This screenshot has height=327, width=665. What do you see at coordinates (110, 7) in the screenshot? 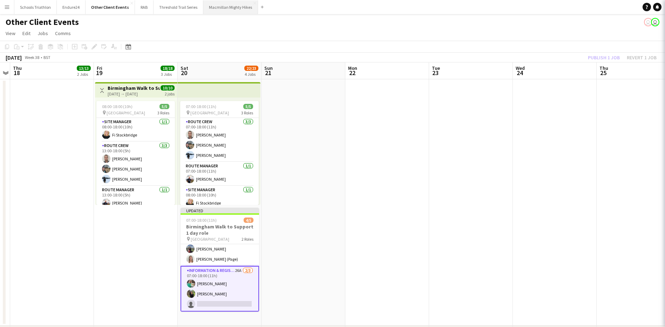
I see `button: Other Client Events` at bounding box center [110, 7].